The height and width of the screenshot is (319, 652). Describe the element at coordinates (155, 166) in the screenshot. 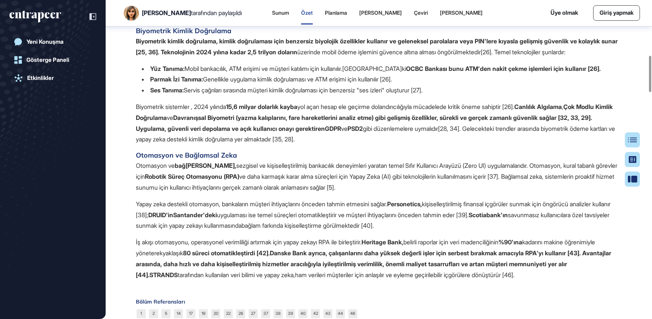

I see `font: Otomasyon ve` at that location.